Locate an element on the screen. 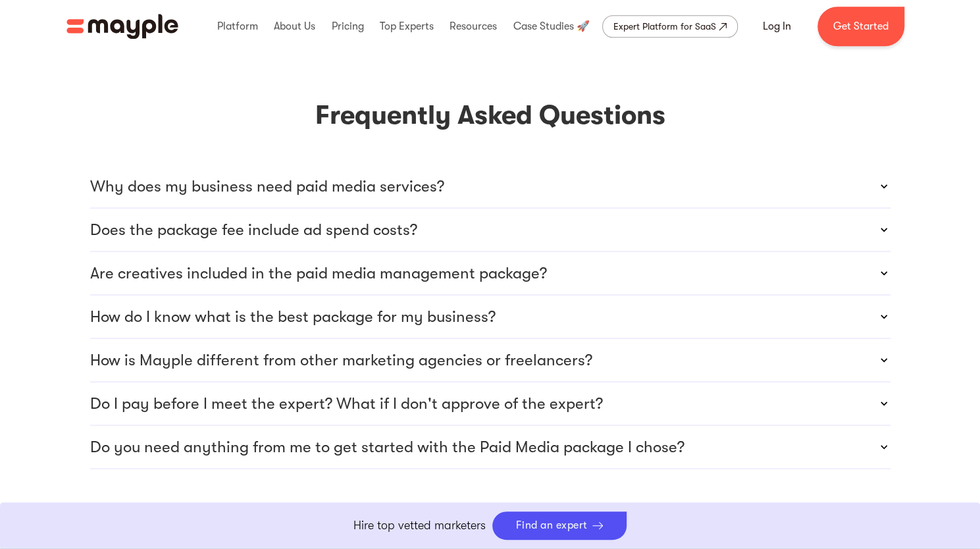 The width and height of the screenshot is (980, 549). div: Find an expert is located at coordinates (551, 525).